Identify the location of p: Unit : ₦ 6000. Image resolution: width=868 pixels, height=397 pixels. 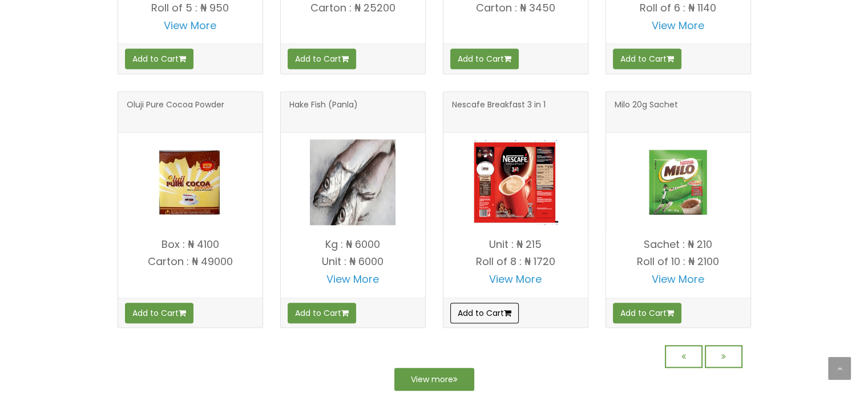
(352, 262).